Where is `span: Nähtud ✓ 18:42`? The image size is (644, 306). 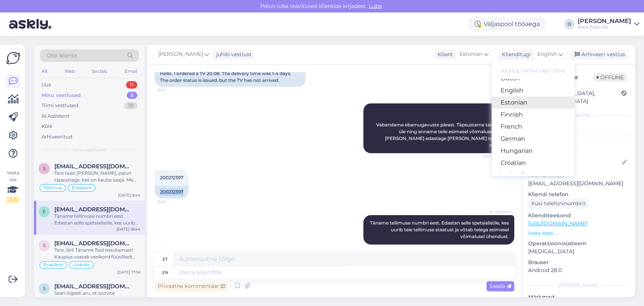 span: Nähtud ✓ 18:42 is located at coordinates (497, 156).